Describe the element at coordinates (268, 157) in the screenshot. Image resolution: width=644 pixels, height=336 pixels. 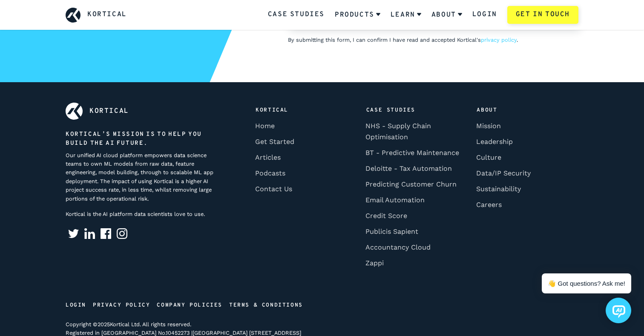
I see `a: Articles` at that location.